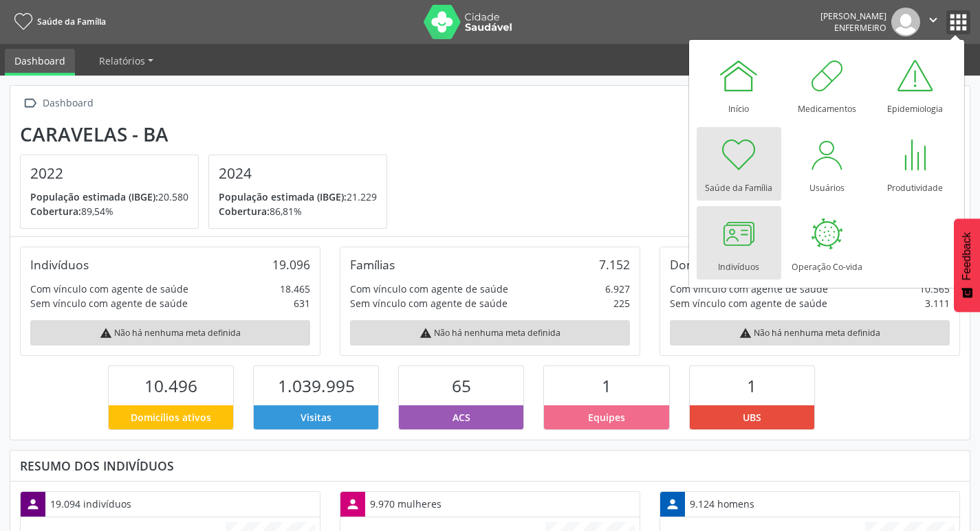  Describe the element at coordinates (698, 265) in the screenshot. I see `div: Domicílios` at that location.